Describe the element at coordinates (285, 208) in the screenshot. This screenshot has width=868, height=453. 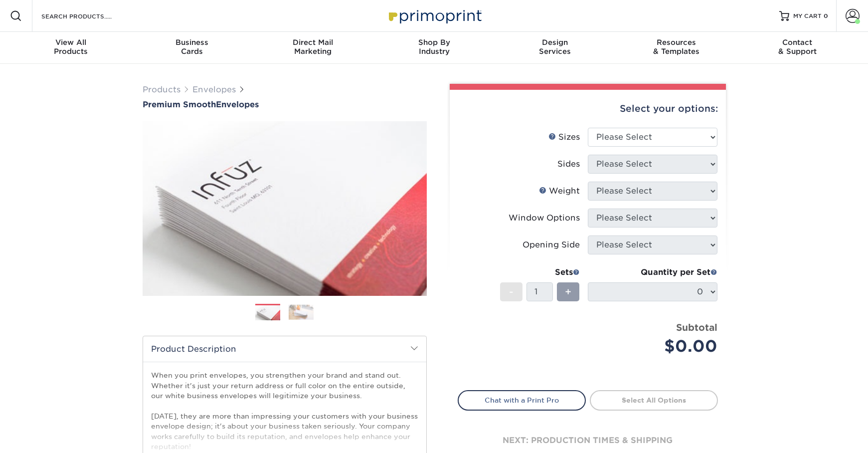
I see `img: Premium Smooth 01` at that location.